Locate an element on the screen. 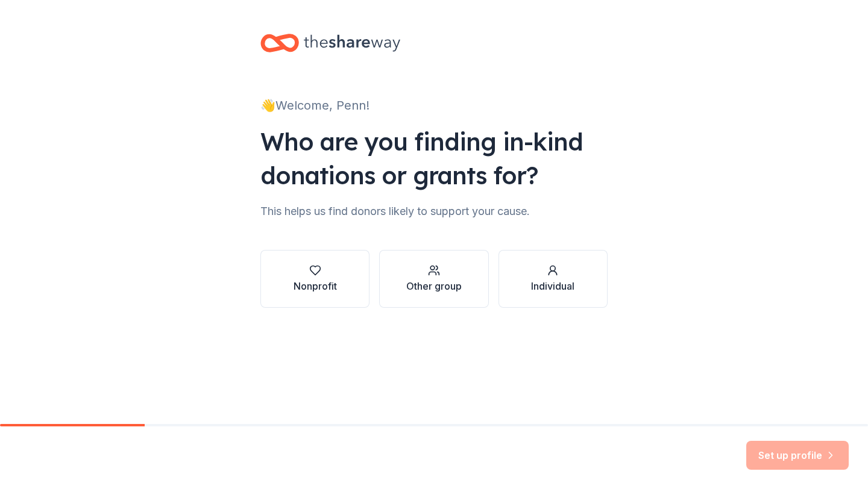 The image size is (868, 489). div: This helps us find donors likely to support your cause. is located at coordinates (434, 212).